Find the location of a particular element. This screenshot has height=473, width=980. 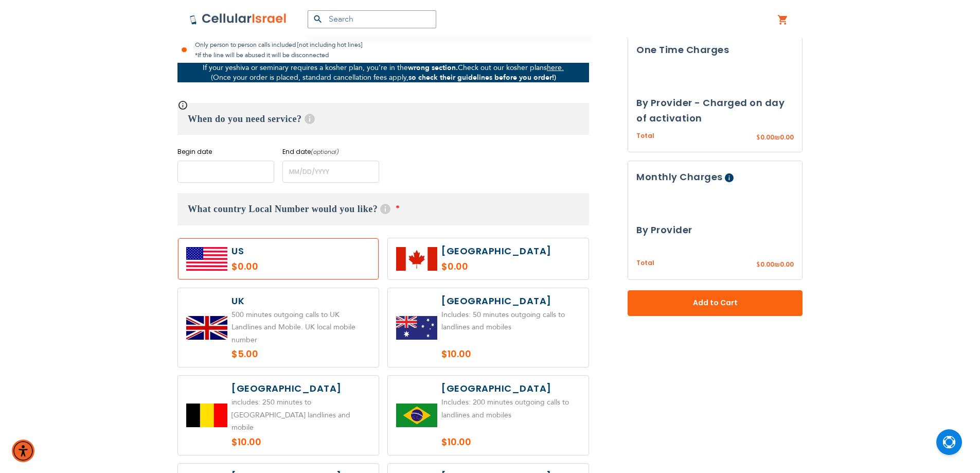

h3: When do you need service? is located at coordinates (383, 119).